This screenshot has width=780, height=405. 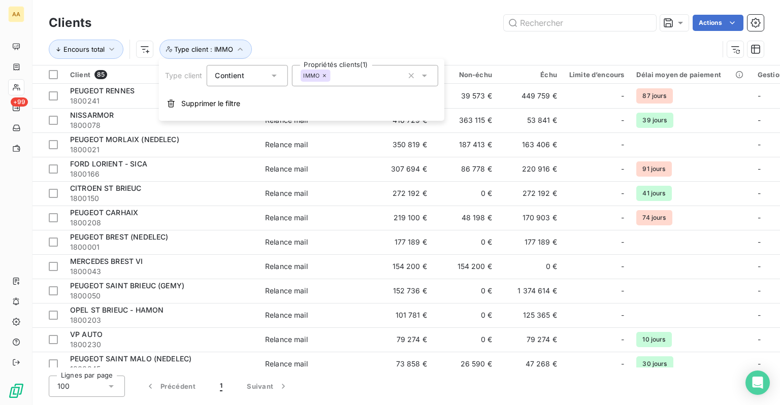 What do you see at coordinates (466, 364) in the screenshot?
I see `td: 26 590 €` at bounding box center [466, 364].